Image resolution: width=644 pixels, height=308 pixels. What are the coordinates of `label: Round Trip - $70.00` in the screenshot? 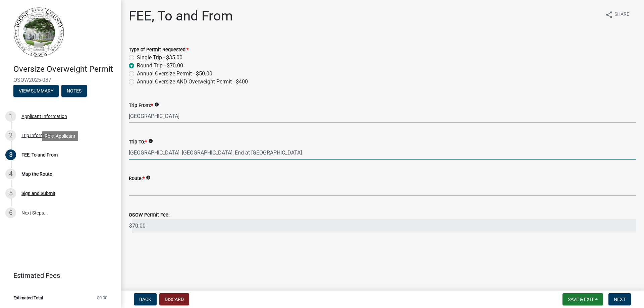 It's located at (160, 66).